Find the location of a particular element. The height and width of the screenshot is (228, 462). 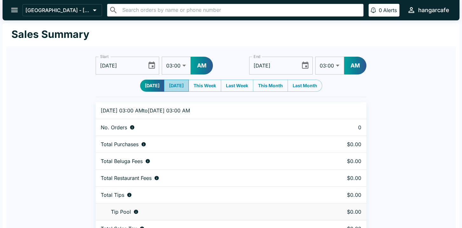

button: Last Month is located at coordinates (305, 86).